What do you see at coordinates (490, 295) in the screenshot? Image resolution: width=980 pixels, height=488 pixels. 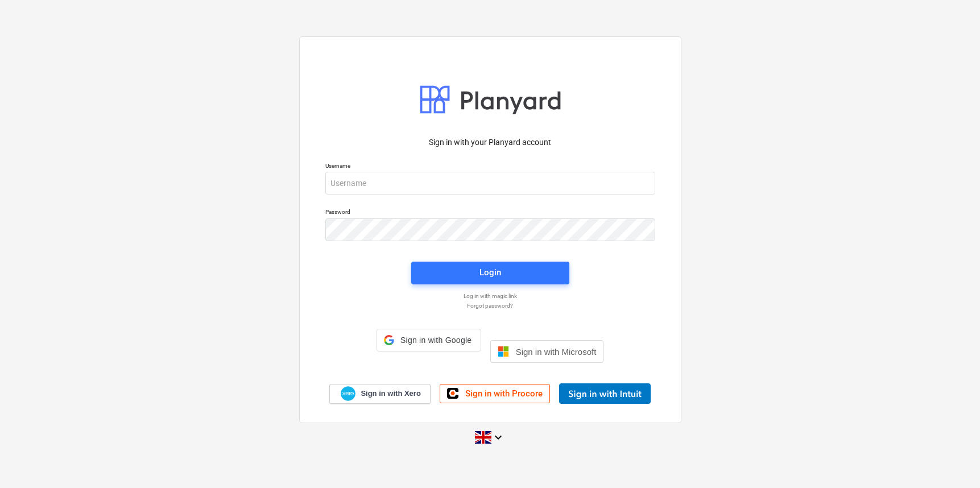 I see `p: Log in with magic link` at bounding box center [490, 295].